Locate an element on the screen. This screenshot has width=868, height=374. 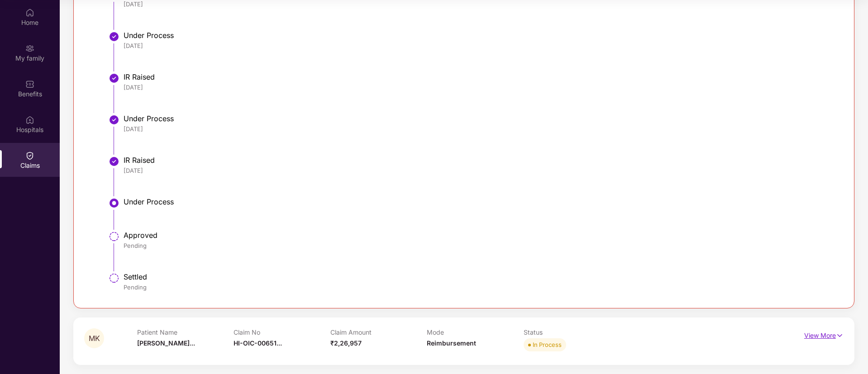
div: Settled is located at coordinates (479, 277).